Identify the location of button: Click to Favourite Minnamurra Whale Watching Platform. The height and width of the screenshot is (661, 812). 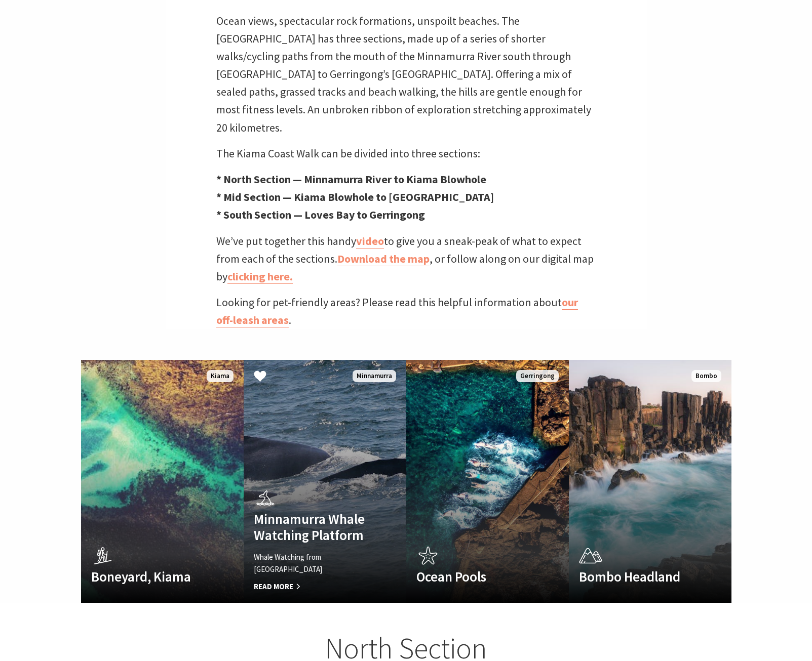
(260, 377).